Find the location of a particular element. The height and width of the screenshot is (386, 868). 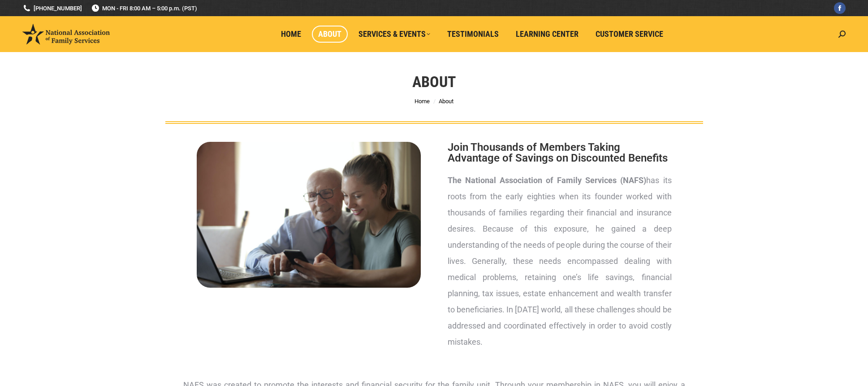

p: has its roots from the early eighties when its founder worked with thousands of families regardin... is located at coordinates (560, 261).